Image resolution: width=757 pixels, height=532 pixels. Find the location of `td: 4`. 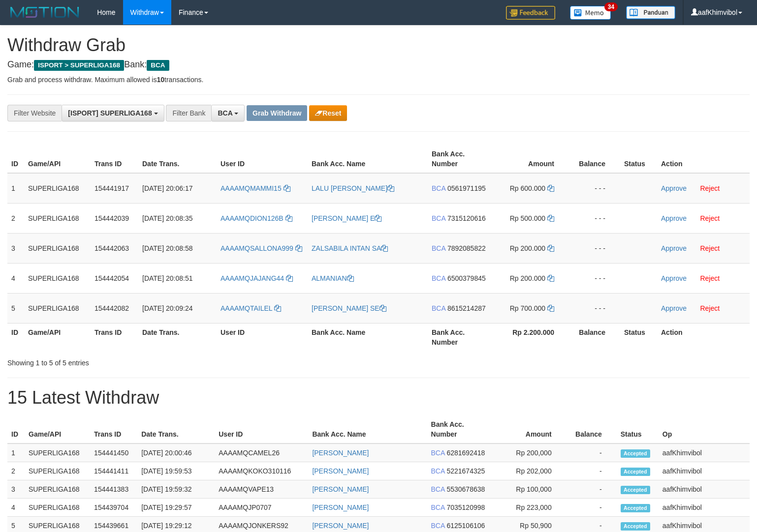

td: 4 is located at coordinates (16, 278).